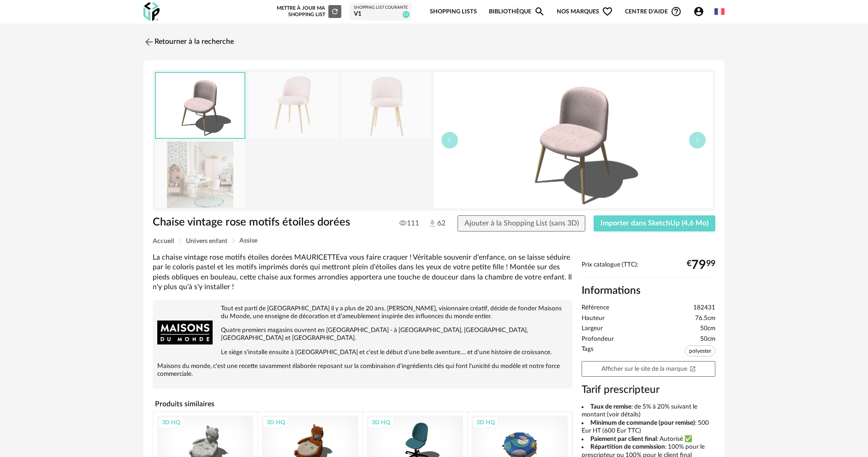 Image resolution: width=868 pixels, height=457 pixels. What do you see at coordinates (522, 224) in the screenshot?
I see `button: Ajouter à la Shopping List (sans 3D)` at bounding box center [522, 224].